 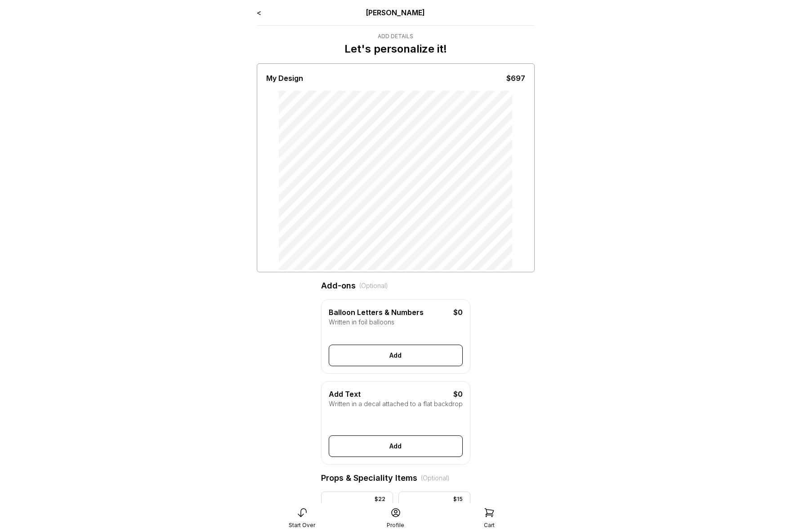 What do you see at coordinates (516, 78) in the screenshot?
I see `div: $697` at bounding box center [516, 78].